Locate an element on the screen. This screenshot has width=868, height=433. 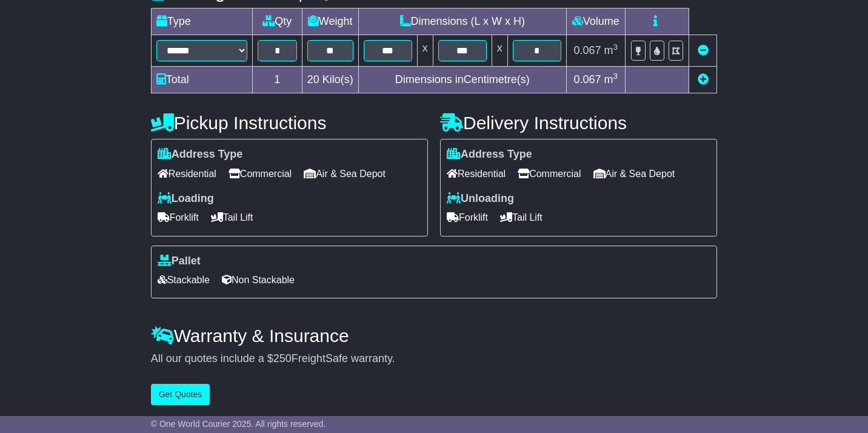
td: Qty is located at coordinates (277, 22).